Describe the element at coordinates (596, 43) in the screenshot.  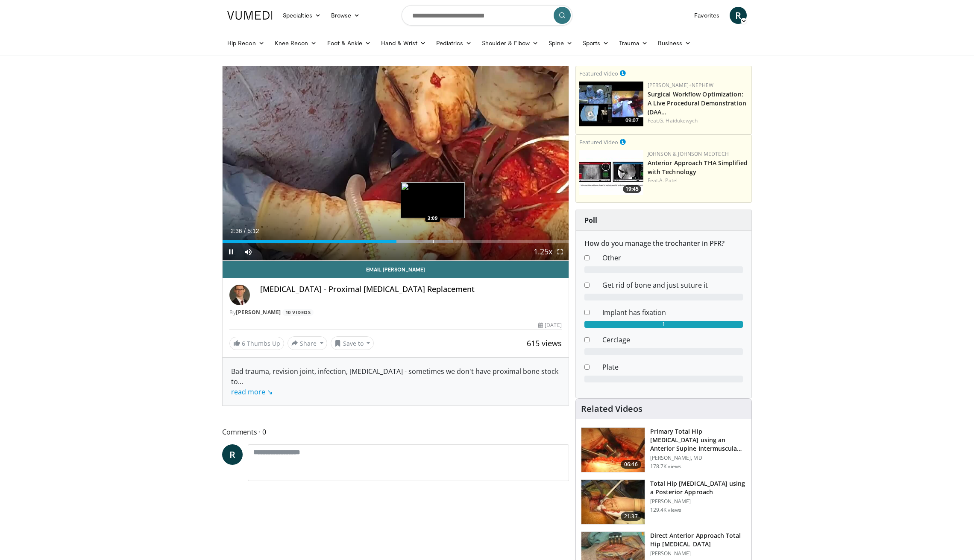
I see `a: Sports` at that location.